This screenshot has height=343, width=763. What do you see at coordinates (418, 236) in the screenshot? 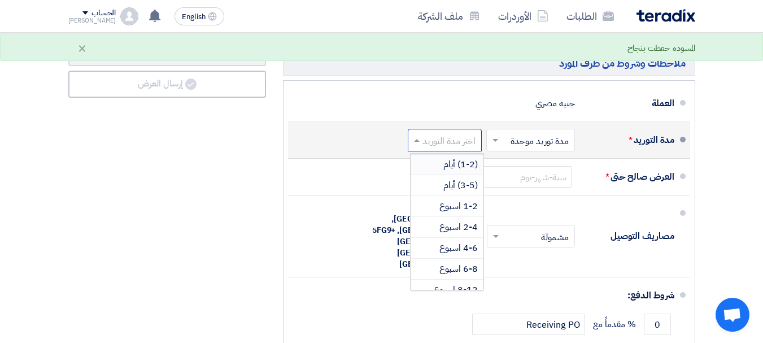
I see `div: الى عنوان شركتكم في` at bounding box center [418, 236].